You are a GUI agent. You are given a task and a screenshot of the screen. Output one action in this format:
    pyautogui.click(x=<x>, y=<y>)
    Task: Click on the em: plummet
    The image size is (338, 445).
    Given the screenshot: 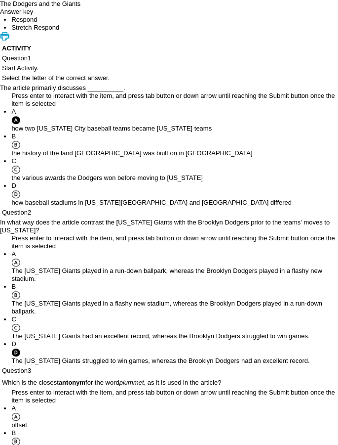 What is the action you would take?
    pyautogui.click(x=132, y=382)
    